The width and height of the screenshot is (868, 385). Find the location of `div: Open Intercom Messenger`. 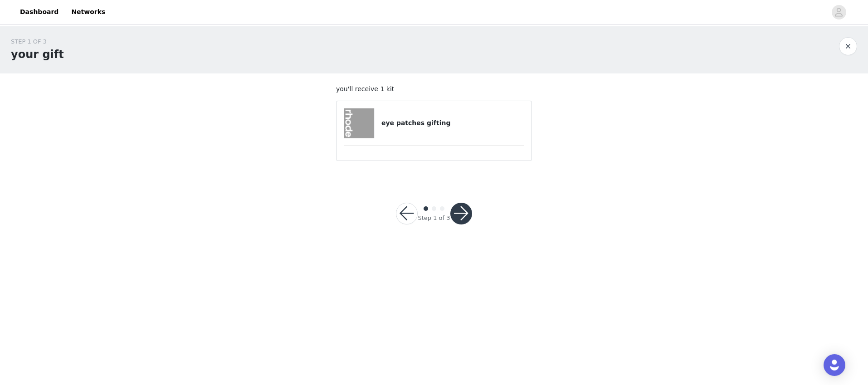

div: Open Intercom Messenger is located at coordinates (835, 365).